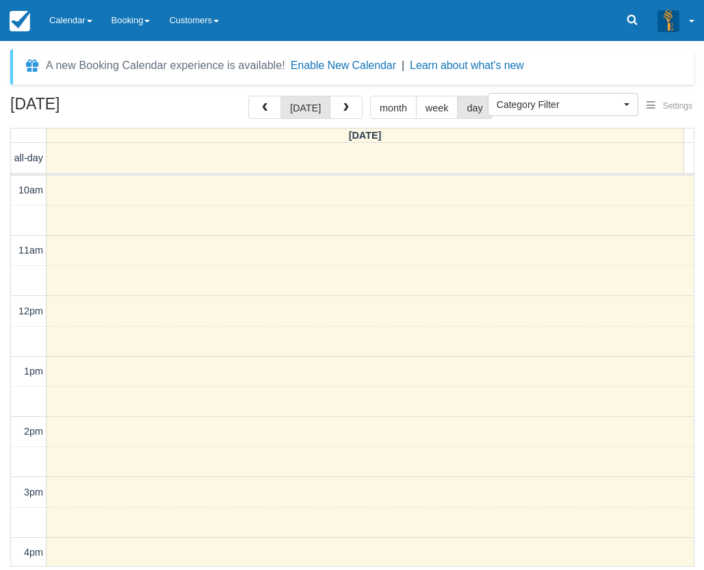  Describe the element at coordinates (34, 553) in the screenshot. I see `span: 4pm` at that location.